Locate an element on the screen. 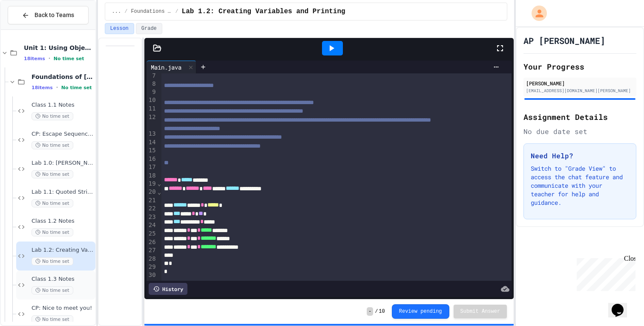  div: 7 is located at coordinates (152, 75).